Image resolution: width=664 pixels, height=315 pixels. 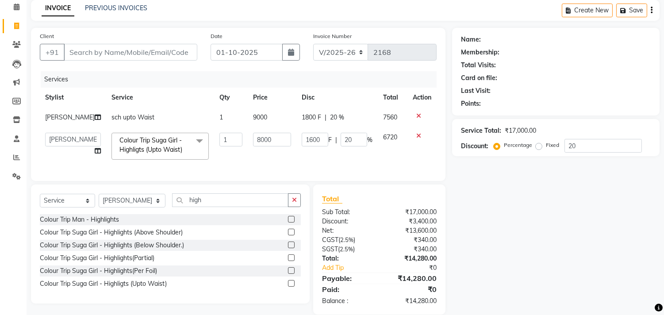 I want to click on div: Membership:, so click(x=480, y=52).